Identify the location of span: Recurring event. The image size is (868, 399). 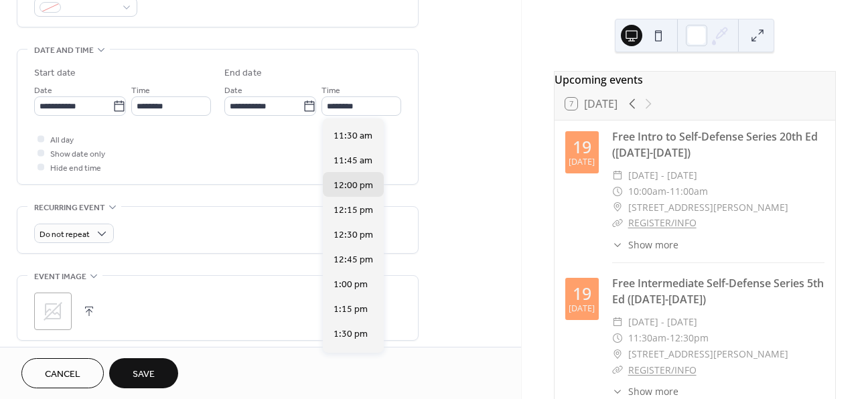
(69, 207).